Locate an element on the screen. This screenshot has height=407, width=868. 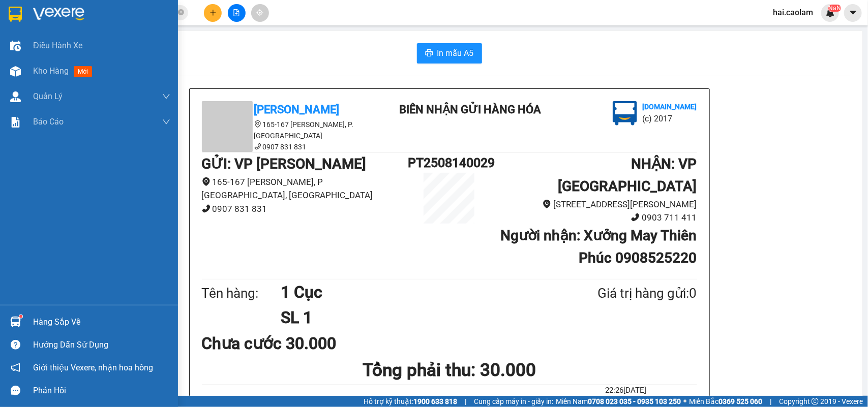
sup: 1 is located at coordinates (21, 317).